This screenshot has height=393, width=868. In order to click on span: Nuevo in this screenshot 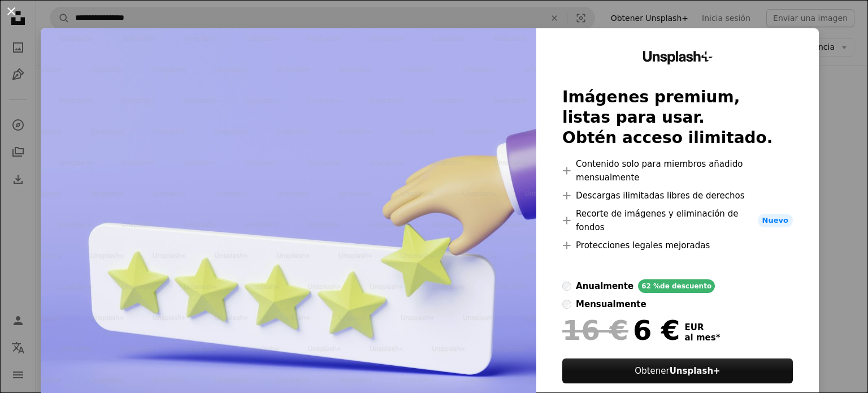, I will do `click(776, 221)`.